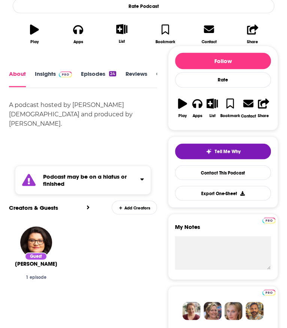  What do you see at coordinates (255, 310) in the screenshot?
I see `img: Jon Profile` at bounding box center [255, 310].